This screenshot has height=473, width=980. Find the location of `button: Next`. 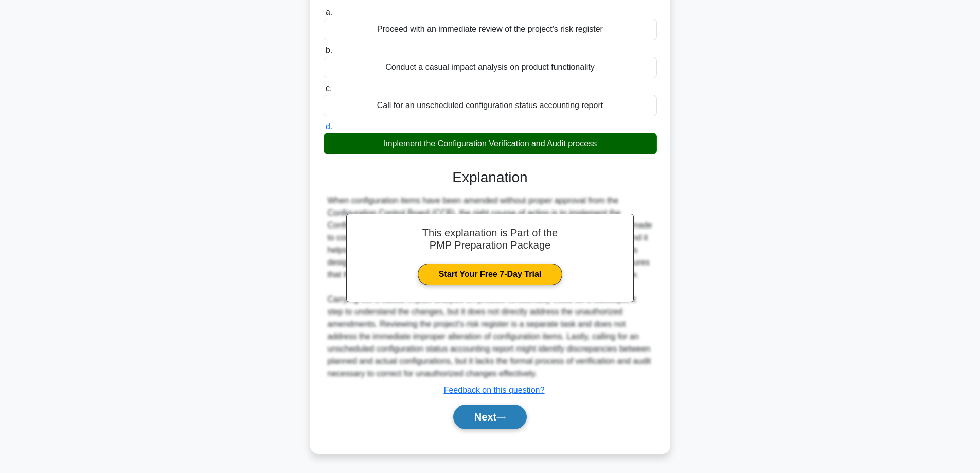

button: Next is located at coordinates (490, 417).